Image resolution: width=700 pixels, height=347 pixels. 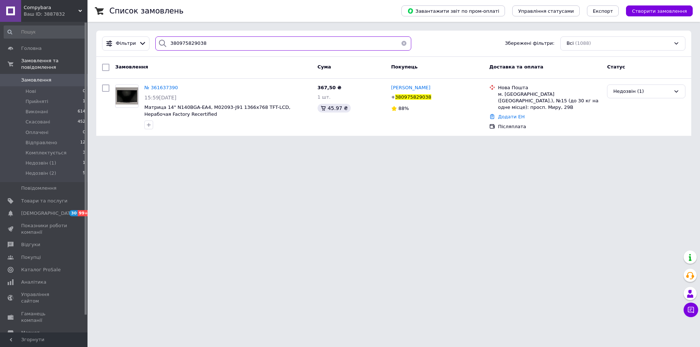 I want to click on span: Недозвін (1), so click(x=41, y=163).